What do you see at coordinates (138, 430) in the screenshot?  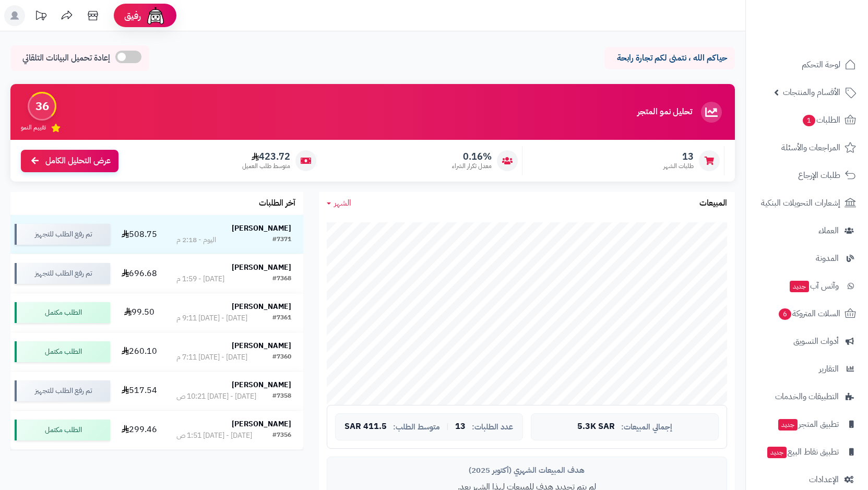 I see `td: 299.46` at bounding box center [138, 430].